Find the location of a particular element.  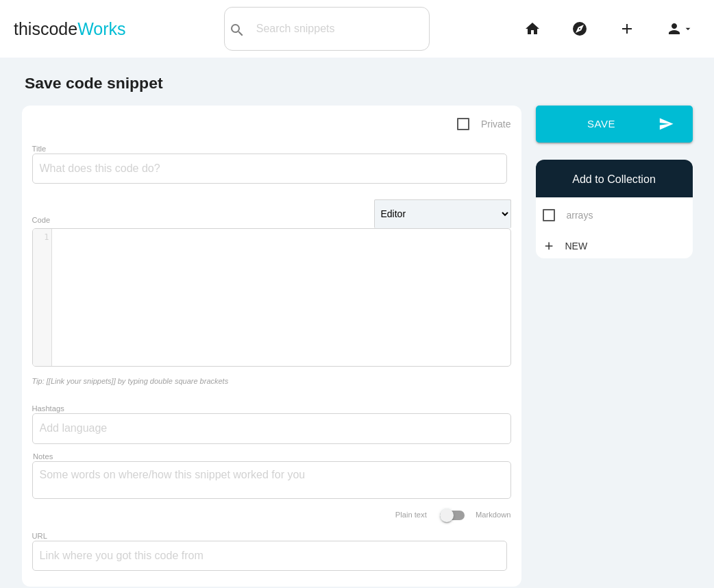

label: Hashtags is located at coordinates (48, 408).